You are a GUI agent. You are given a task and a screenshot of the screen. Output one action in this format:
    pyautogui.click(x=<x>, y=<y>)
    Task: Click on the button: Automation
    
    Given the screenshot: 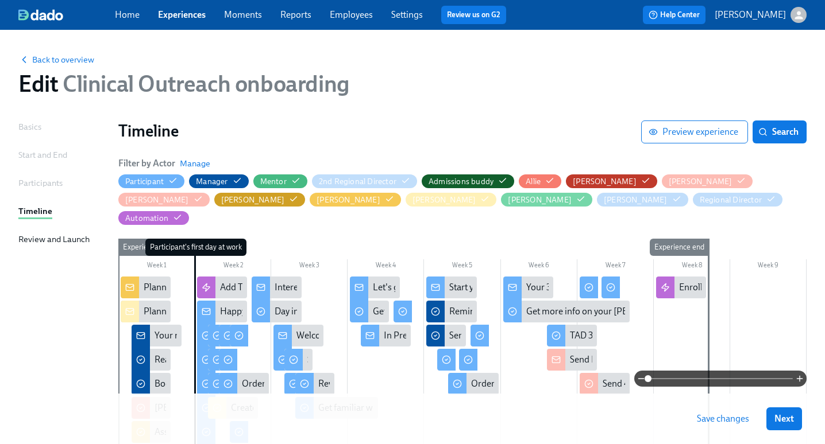 What is the action you would take?
    pyautogui.click(x=153, y=218)
    